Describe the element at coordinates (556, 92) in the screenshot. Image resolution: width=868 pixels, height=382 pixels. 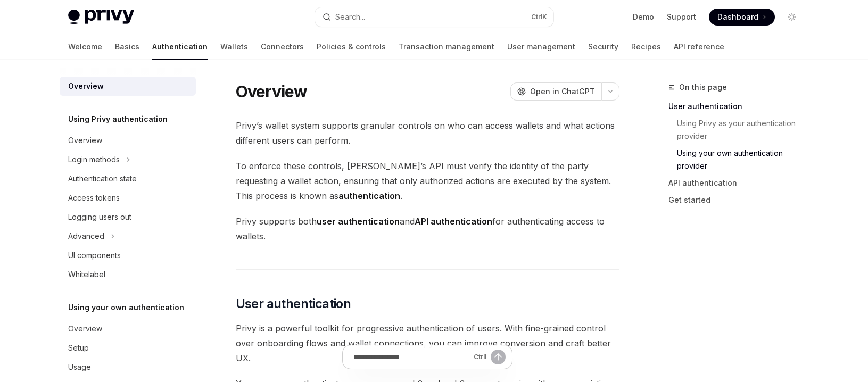
I see `button: Open in ChatGPT` at that location.